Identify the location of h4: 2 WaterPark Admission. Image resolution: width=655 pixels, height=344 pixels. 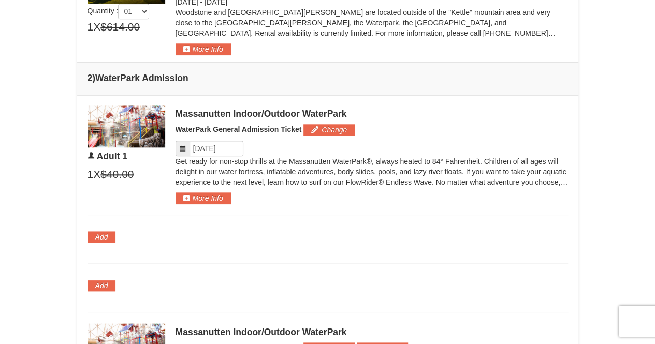
(328, 78).